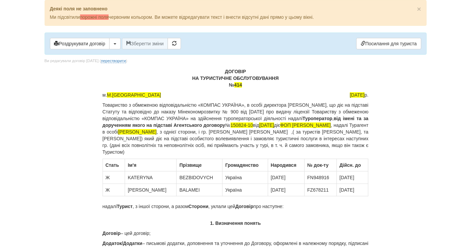 This screenshot has width=471, height=248. Describe the element at coordinates (80, 44) in the screenshot. I see `button: Роздрукувати договір` at that location.